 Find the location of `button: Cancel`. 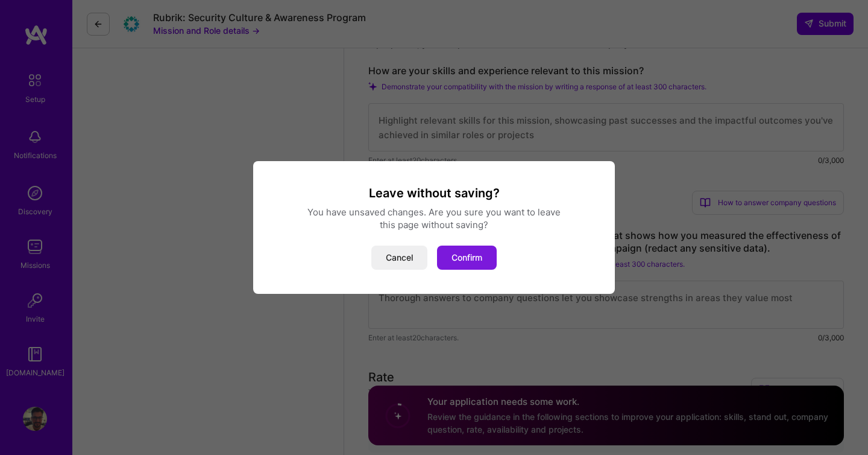

button: Cancel is located at coordinates (399, 258).